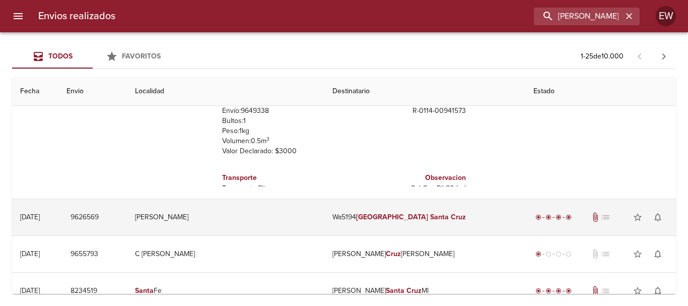 This screenshot has width=688, height=306. Describe the element at coordinates (18, 16) in the screenshot. I see `button: menu` at that location.